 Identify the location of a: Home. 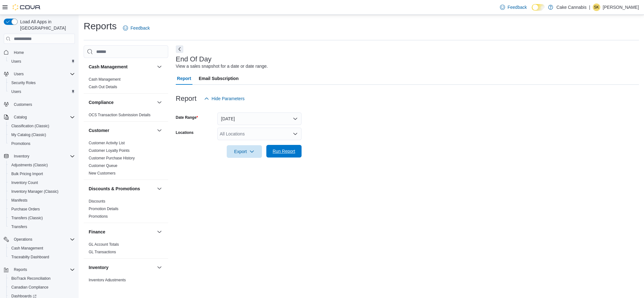
(19, 52).